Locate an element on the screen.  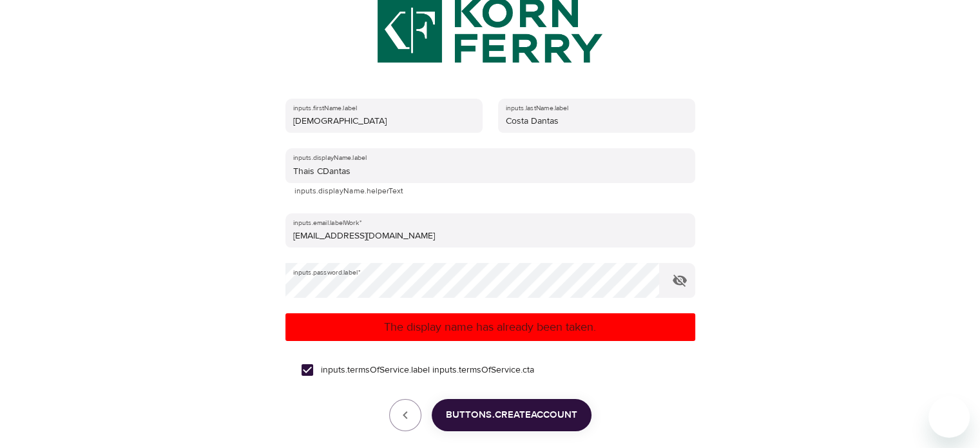
a: inputs.termsOfService.cta is located at coordinates (483, 370).